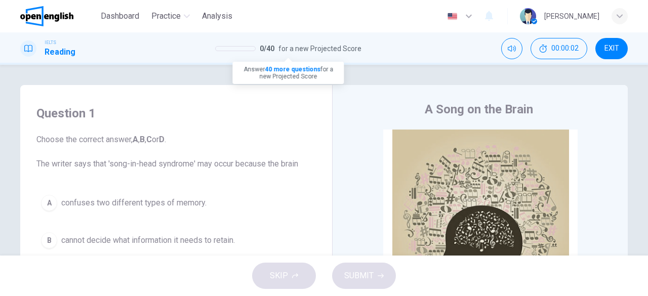 This screenshot has height=296, width=648. Describe the element at coordinates (559, 49) in the screenshot. I see `button: 00:00:02` at that location.